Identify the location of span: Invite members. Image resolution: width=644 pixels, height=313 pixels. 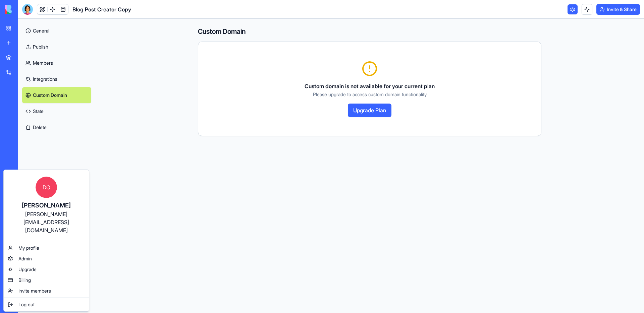
(34, 291).